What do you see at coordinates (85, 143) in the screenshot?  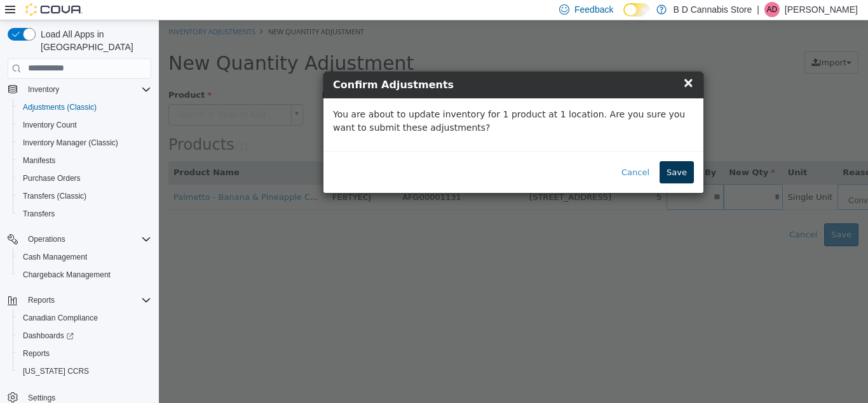 I see `button: Inventory Manager (Classic)` at bounding box center [85, 143].